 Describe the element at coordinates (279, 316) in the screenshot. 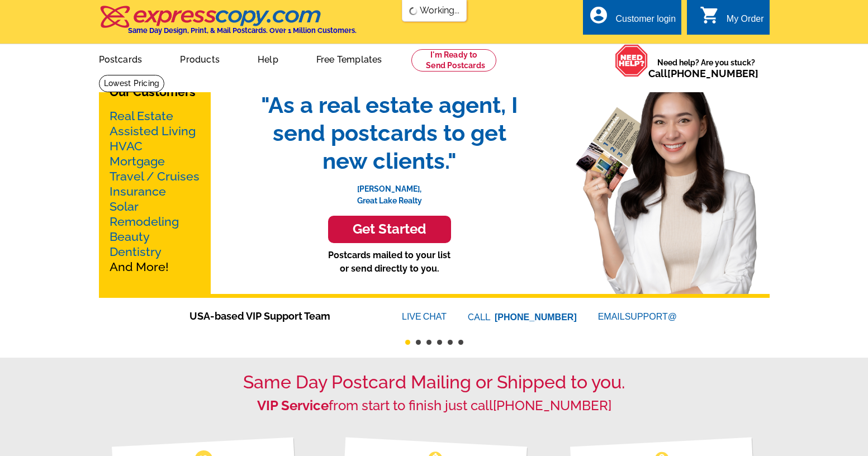

I see `span: USA-based VIP Support Team` at that location.